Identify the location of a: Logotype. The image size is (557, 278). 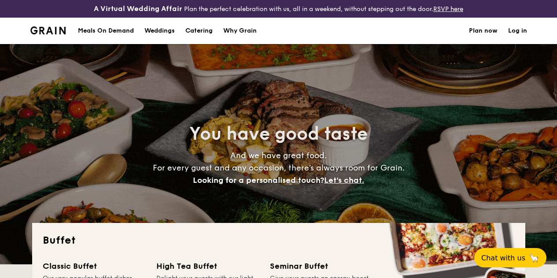
(48, 30).